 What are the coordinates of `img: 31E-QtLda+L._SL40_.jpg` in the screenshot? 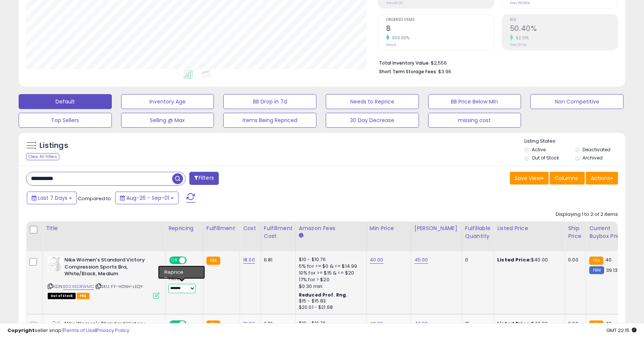 It's located at (55, 264).